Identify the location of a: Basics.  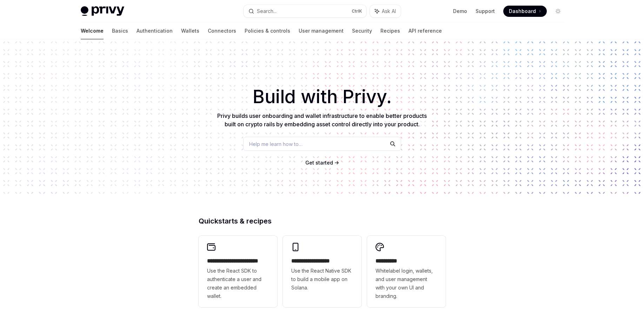
(120, 31).